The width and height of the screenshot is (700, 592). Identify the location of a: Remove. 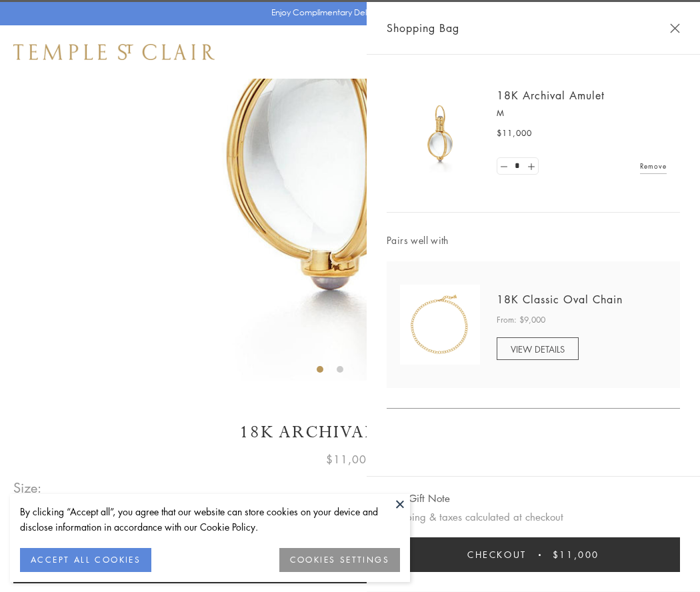
(654, 166).